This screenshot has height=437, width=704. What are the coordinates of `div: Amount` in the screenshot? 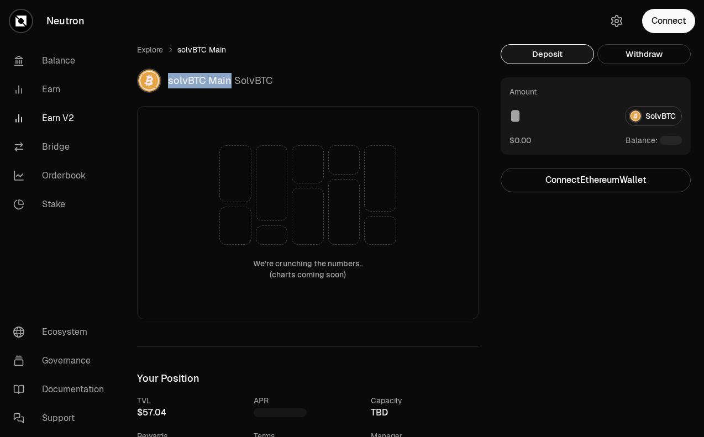 It's located at (522, 92).